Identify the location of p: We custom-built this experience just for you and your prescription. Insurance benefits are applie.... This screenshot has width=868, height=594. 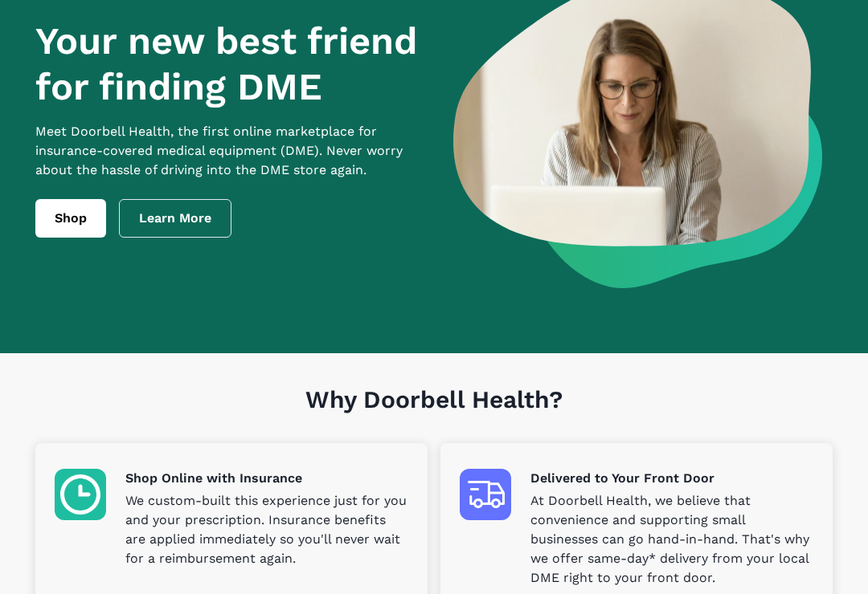
(267, 530).